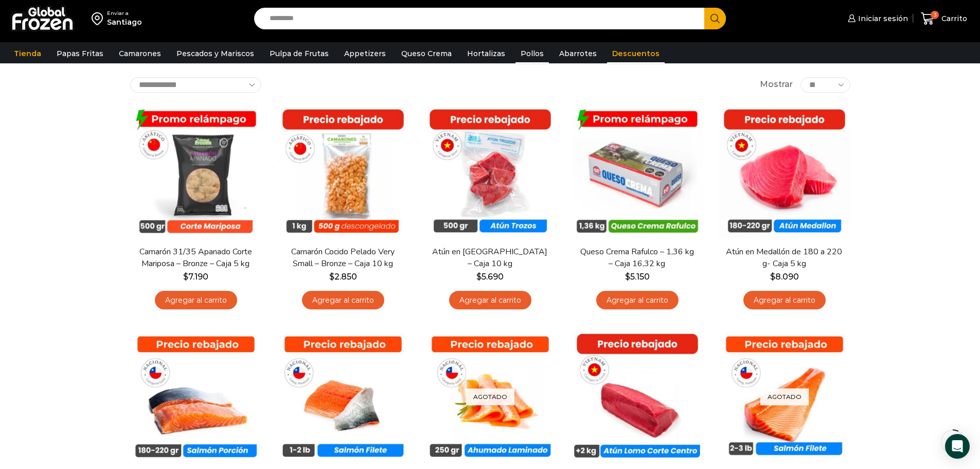  What do you see at coordinates (957, 446) in the screenshot?
I see `div: Open Intercom Messenger` at bounding box center [957, 446].